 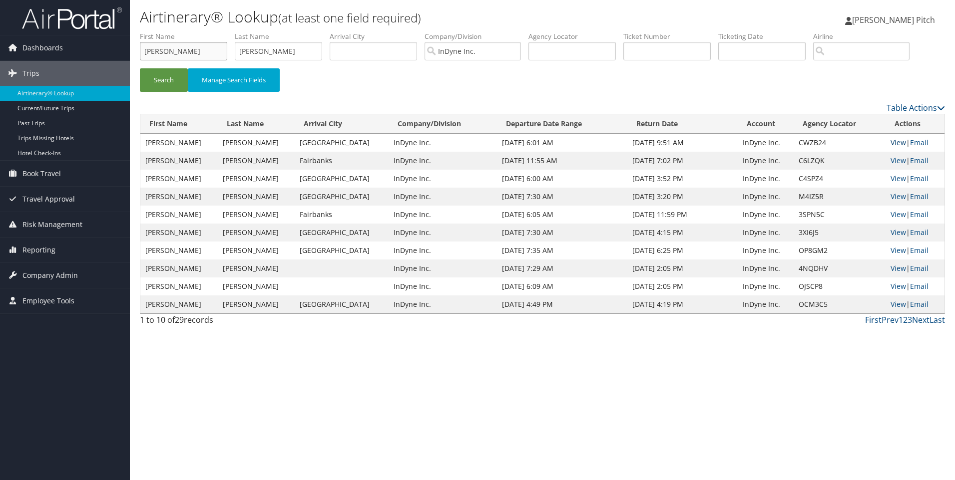 I want to click on a: First, so click(x=873, y=320).